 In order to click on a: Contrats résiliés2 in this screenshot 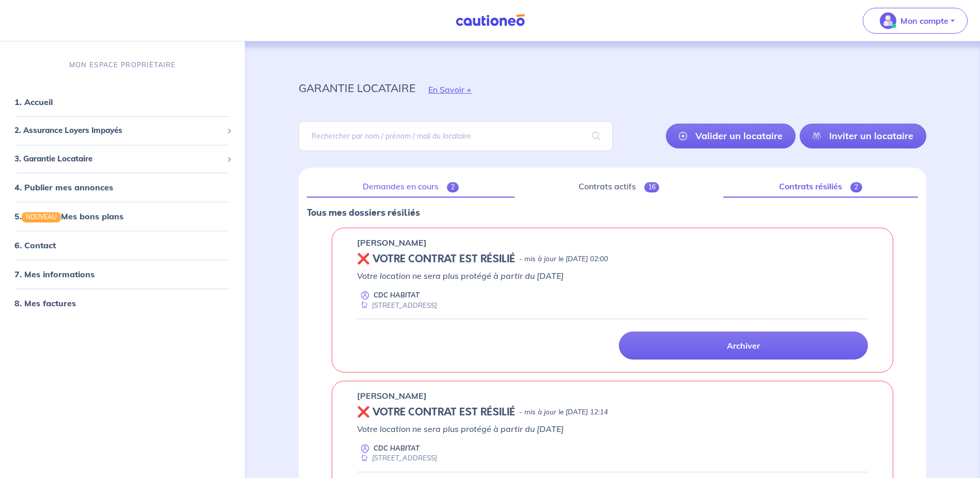, I will do `click(821, 186)`.